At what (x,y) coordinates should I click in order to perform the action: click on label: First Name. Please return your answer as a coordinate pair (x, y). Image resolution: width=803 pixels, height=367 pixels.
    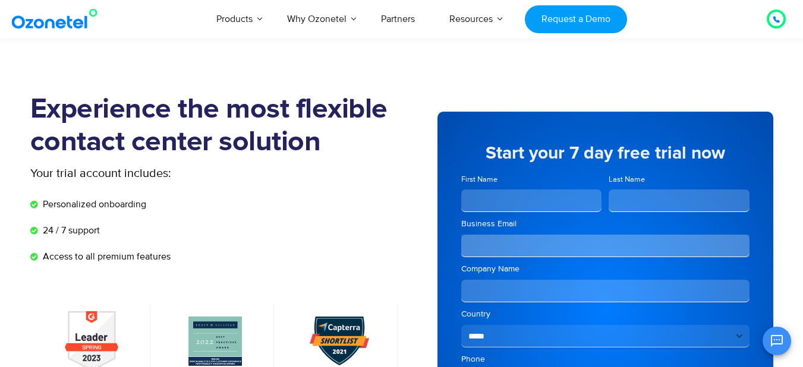
    Looking at the image, I should click on (531, 179).